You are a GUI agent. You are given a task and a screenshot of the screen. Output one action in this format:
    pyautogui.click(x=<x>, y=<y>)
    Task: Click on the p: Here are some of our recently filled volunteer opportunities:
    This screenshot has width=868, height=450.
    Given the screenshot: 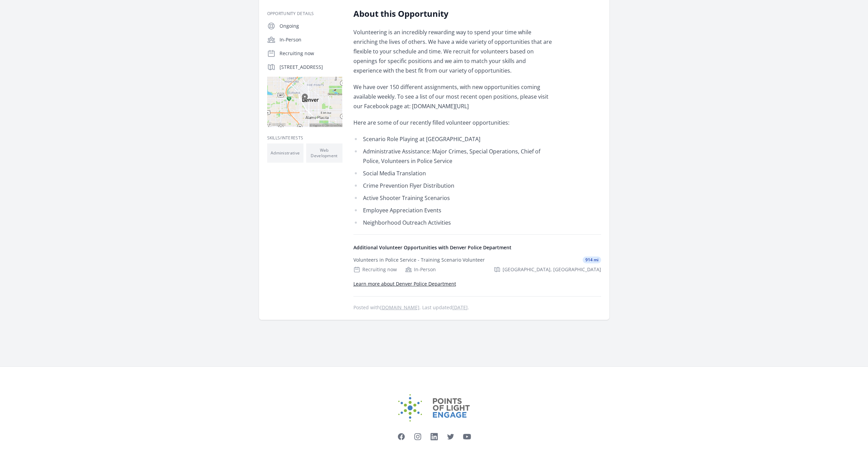 What is the action you would take?
    pyautogui.click(x=453, y=123)
    